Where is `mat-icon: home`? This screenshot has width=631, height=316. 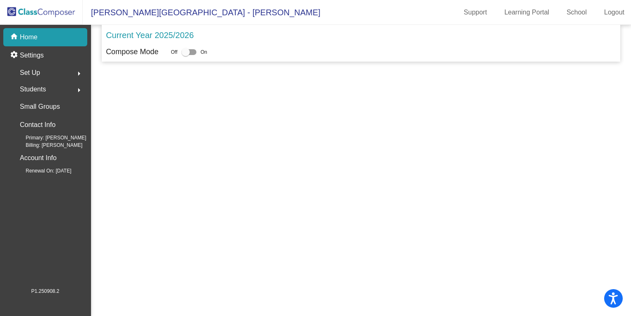
mat-icon: home is located at coordinates (15, 37).